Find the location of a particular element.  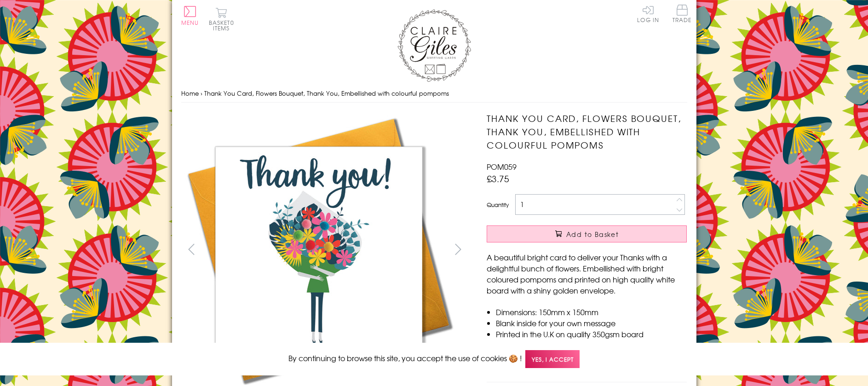

li: Printed in the U.K on quality 350gsm board is located at coordinates (591, 333).